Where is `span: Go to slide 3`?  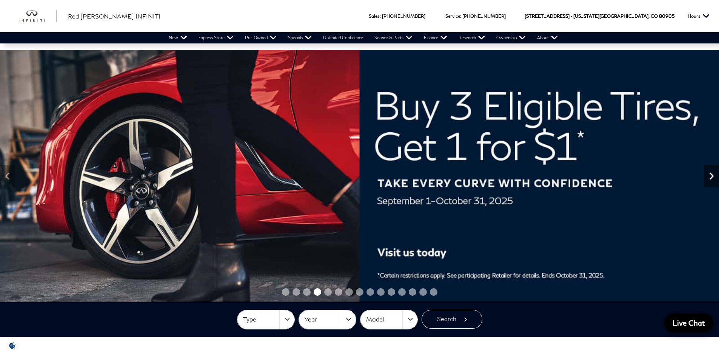 span: Go to slide 3 is located at coordinates (307, 292).